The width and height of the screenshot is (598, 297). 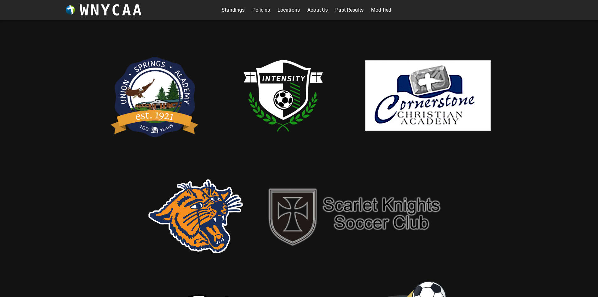 I want to click on h3: WNYCAA, so click(x=111, y=10).